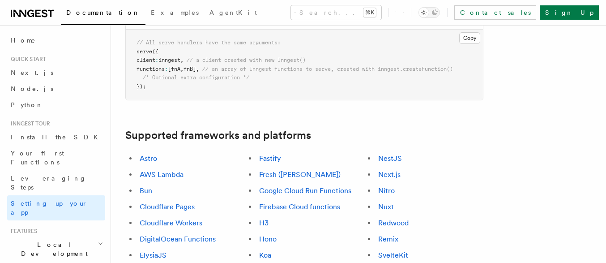  I want to click on a: Bun, so click(146, 190).